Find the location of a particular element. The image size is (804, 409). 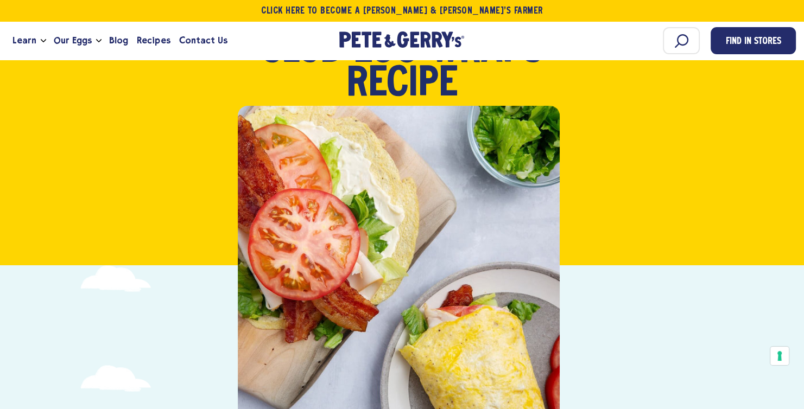

a: Our Eggs is located at coordinates (73, 41).